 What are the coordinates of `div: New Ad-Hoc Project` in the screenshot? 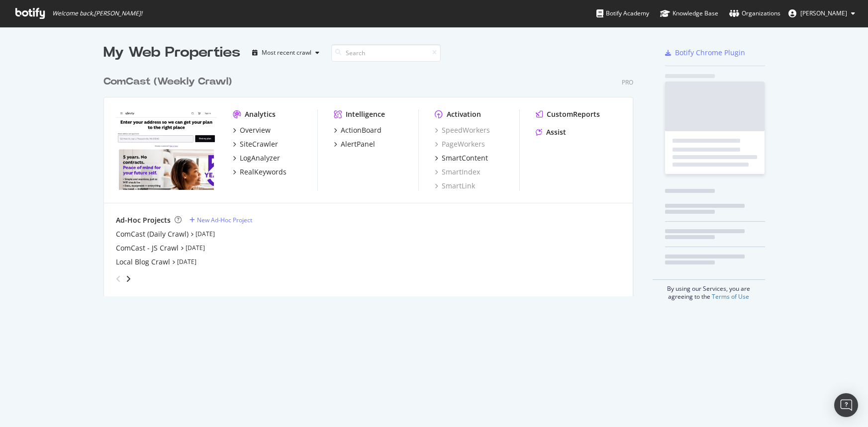 It's located at (224, 220).